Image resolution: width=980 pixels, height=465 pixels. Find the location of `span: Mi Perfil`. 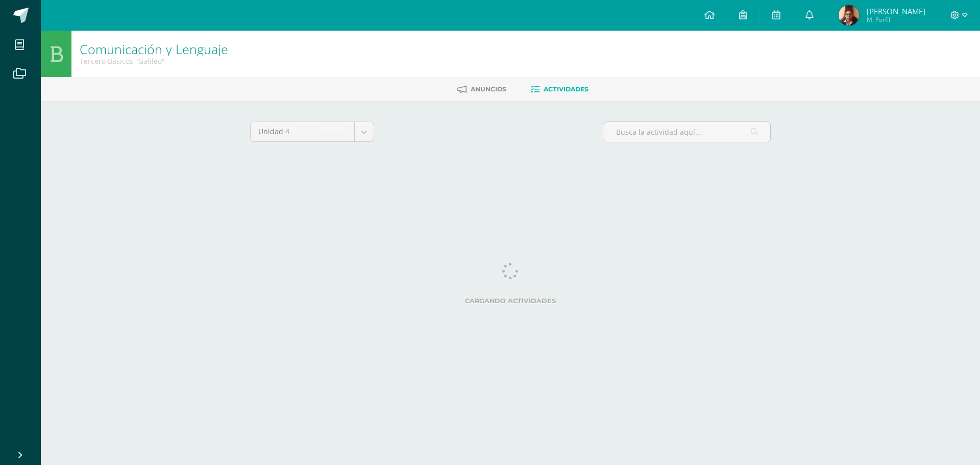

span: Mi Perfil is located at coordinates (895, 19).